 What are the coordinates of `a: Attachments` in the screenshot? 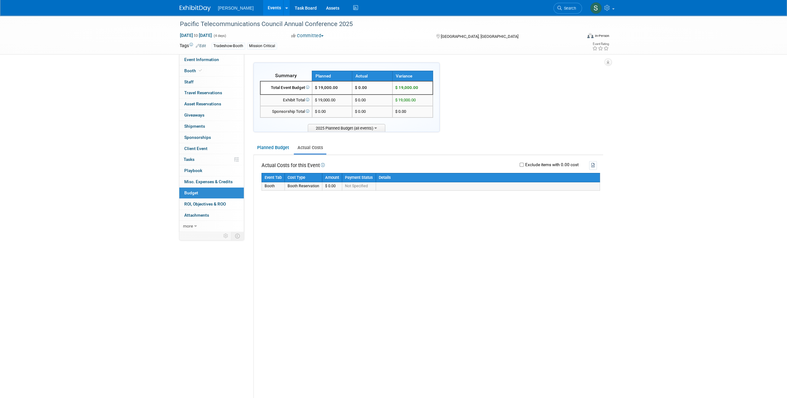 It's located at (212, 215).